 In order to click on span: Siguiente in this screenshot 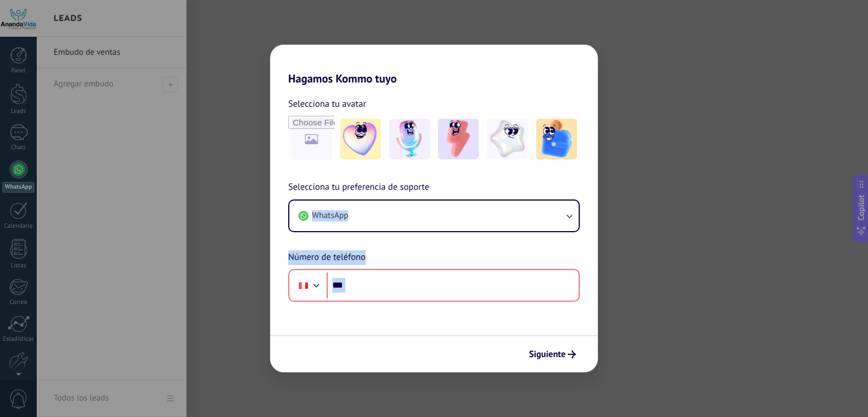, I will do `click(548, 354)`.